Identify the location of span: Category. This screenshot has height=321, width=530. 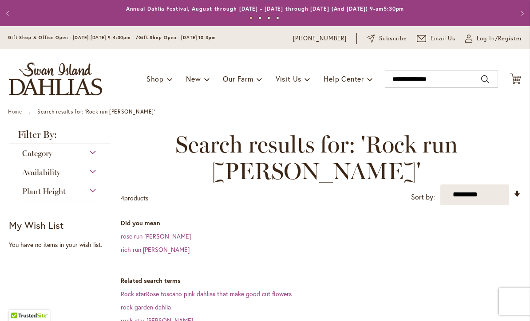
(37, 154).